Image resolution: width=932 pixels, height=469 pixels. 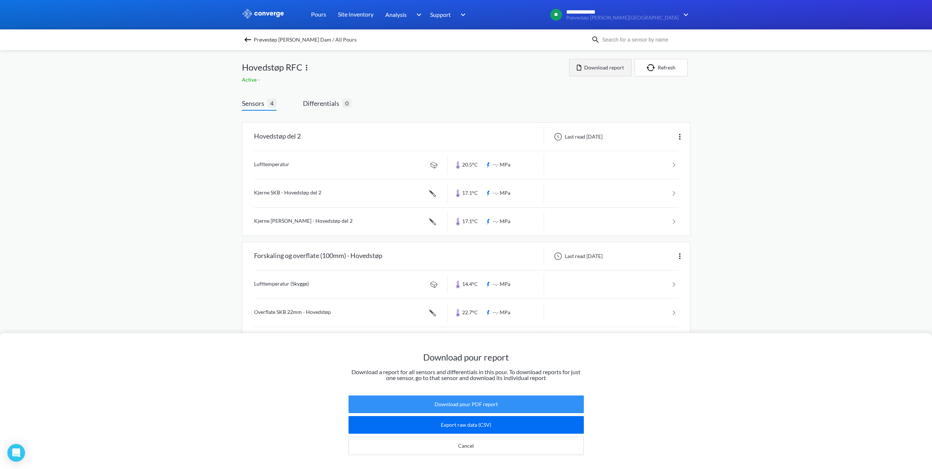 What do you see at coordinates (466, 404) in the screenshot?
I see `button: Download pour PDF report` at bounding box center [466, 404].